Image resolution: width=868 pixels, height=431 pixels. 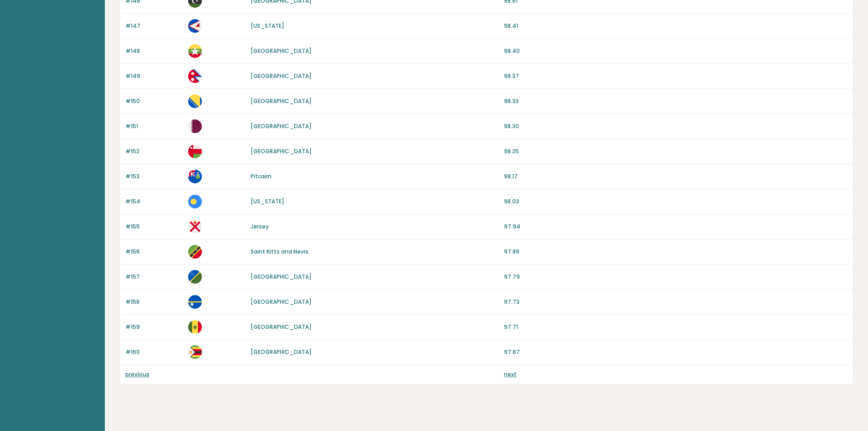 I want to click on p: 97.73, so click(x=676, y=302).